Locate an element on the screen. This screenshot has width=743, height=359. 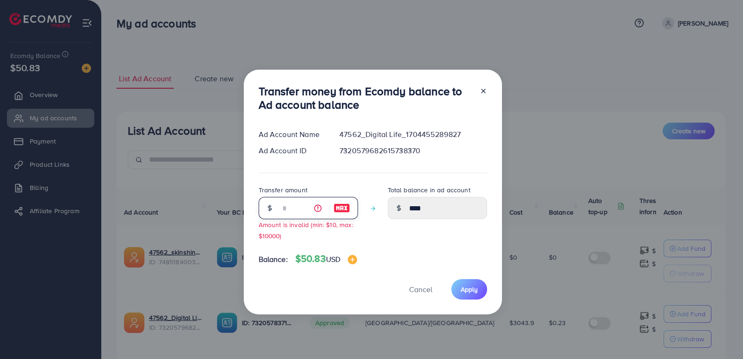
button: Cancel is located at coordinates (421, 289).